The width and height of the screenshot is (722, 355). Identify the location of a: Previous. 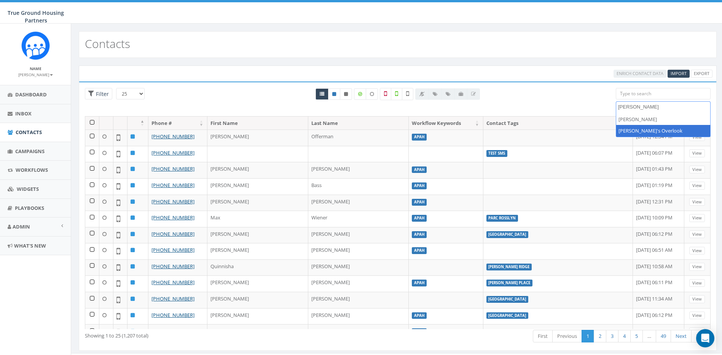
(567, 336).